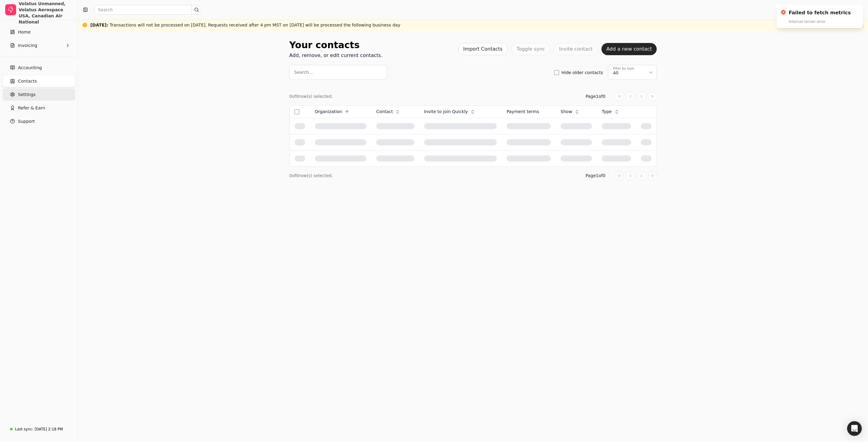 The height and width of the screenshot is (442, 868). Describe the element at coordinates (39, 32) in the screenshot. I see `a: Home` at that location.